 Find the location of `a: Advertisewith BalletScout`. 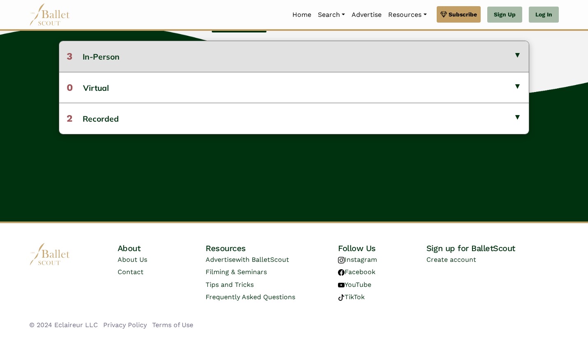

a: Advertisewith BalletScout is located at coordinates (247, 259).